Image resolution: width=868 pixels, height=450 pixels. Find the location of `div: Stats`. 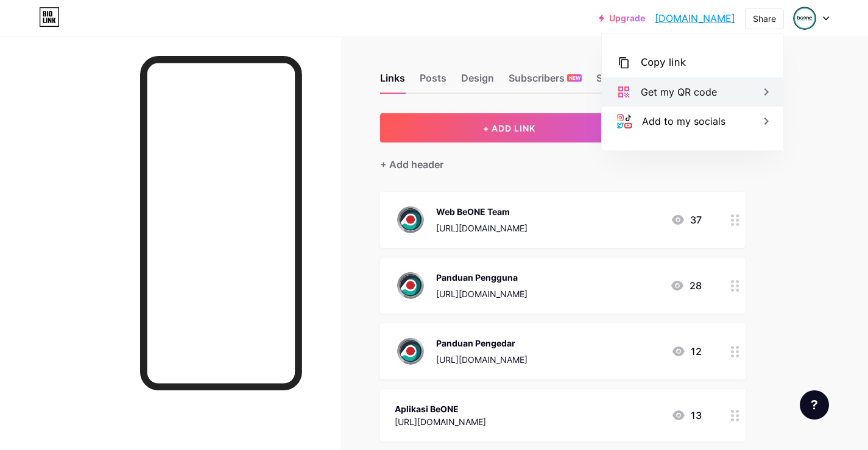

div: Stats is located at coordinates (608, 82).